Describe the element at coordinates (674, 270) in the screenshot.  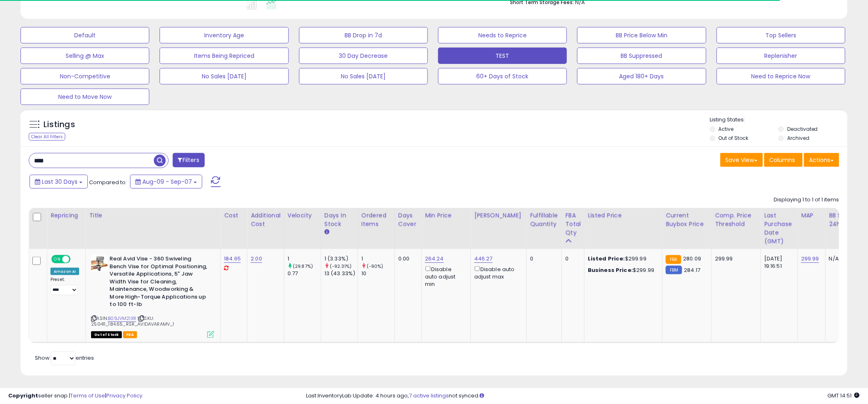
I see `small: FBM` at that location.